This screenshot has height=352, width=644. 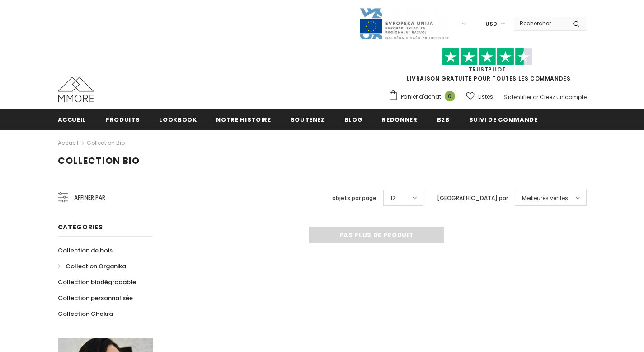 I want to click on a: S'identifier, so click(x=517, y=97).